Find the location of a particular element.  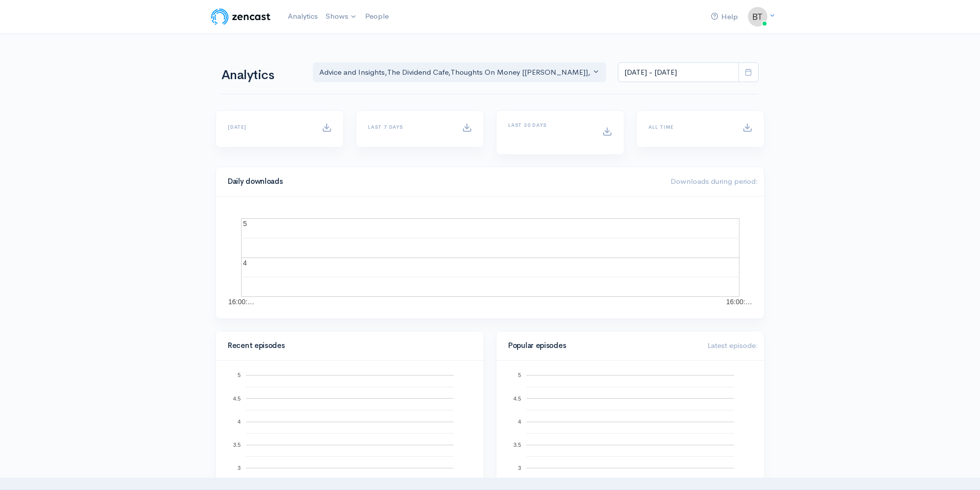

h4: Popular episodes is located at coordinates (602, 346).